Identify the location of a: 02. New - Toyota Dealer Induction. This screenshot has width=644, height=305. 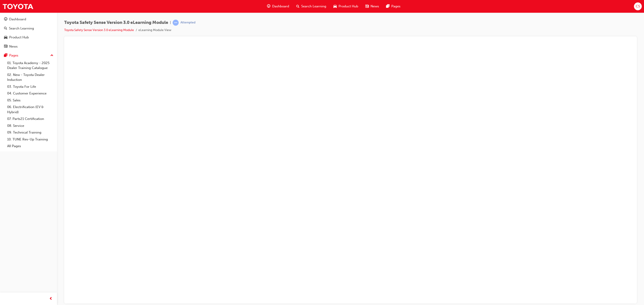
(30, 77).